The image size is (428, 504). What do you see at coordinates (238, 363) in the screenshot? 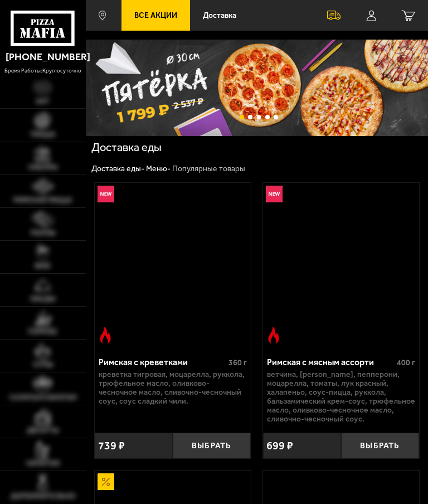
I see `span: 360 г` at bounding box center [238, 363].